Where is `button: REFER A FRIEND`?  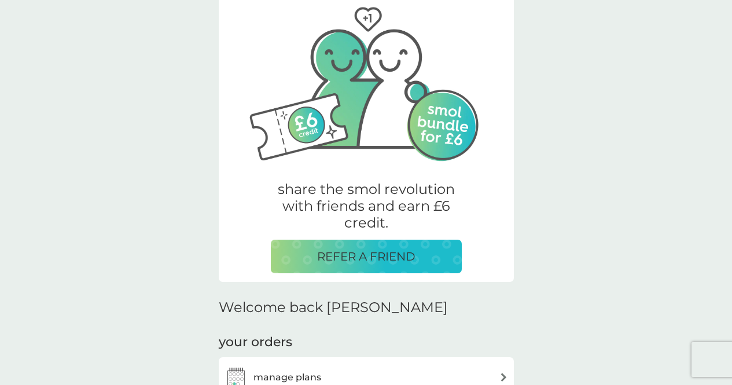
button: REFER A FRIEND is located at coordinates (366, 256).